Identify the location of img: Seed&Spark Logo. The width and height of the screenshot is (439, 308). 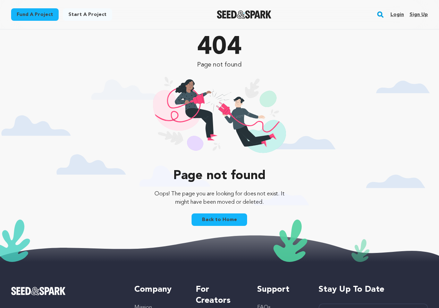
(38, 291).